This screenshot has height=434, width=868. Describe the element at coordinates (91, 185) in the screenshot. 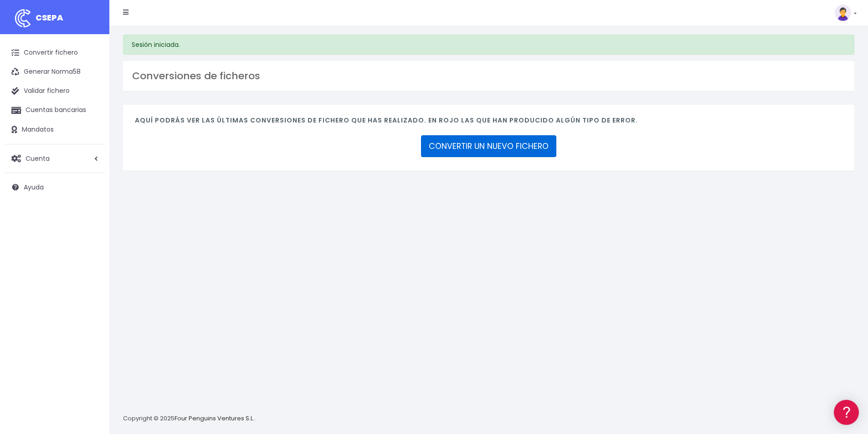

I see `div: Facturación` at that location.